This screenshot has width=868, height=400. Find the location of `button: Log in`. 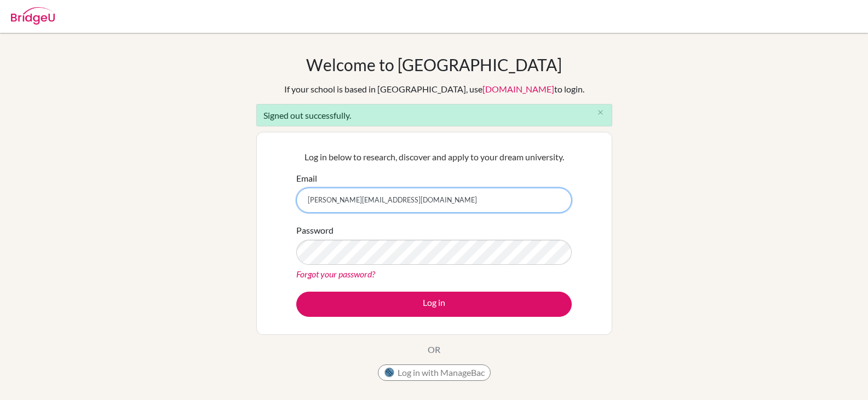

button: Log in is located at coordinates (433, 304).